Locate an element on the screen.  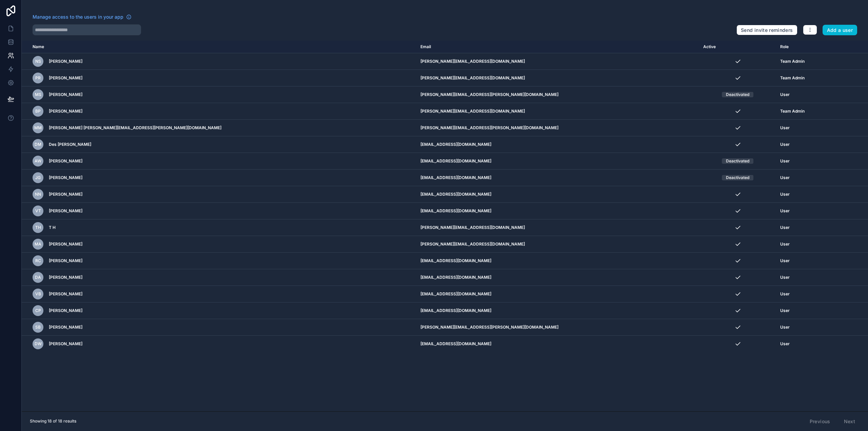
span: JG is located at coordinates (38, 178).